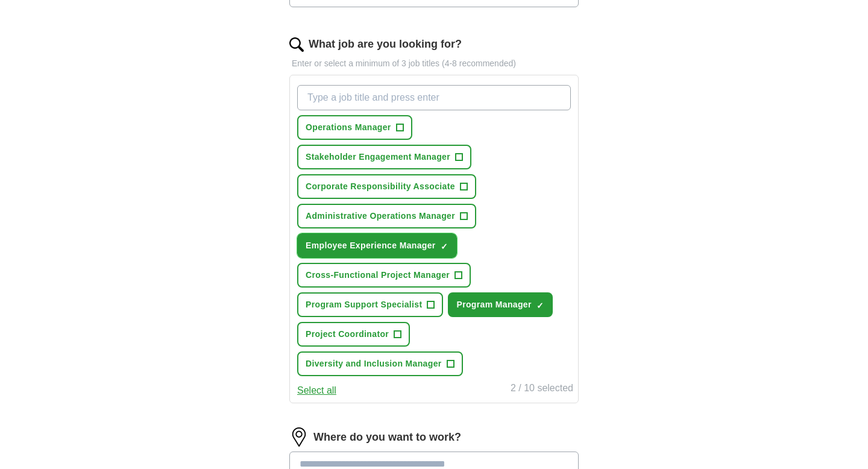 Image resolution: width=868 pixels, height=469 pixels. Describe the element at coordinates (378, 275) in the screenshot. I see `span: Cross-Functional Project Manager` at that location.